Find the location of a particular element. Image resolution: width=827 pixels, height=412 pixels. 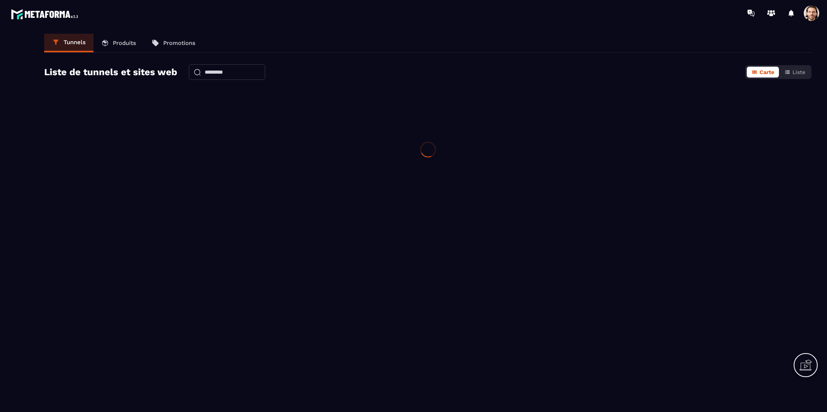

p: Tunnels is located at coordinates (74, 42).